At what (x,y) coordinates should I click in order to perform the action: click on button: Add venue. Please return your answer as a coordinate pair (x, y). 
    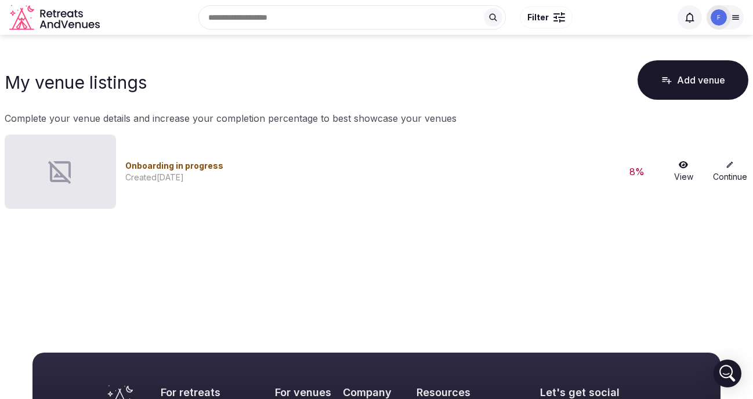
    Looking at the image, I should click on (693, 80).